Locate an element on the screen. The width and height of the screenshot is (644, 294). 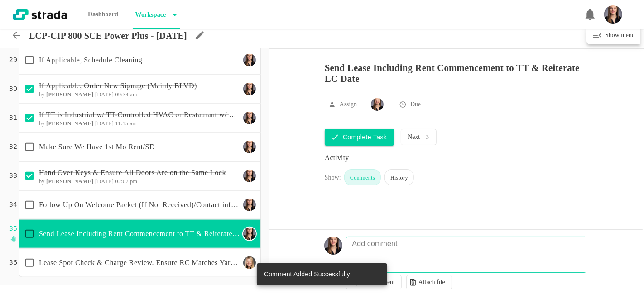
p: Attach file is located at coordinates (432, 283).